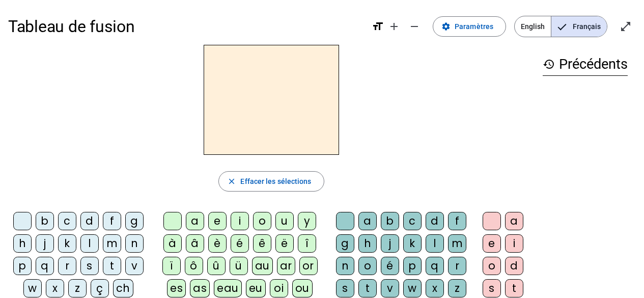  I want to click on div: ar, so click(286, 266).